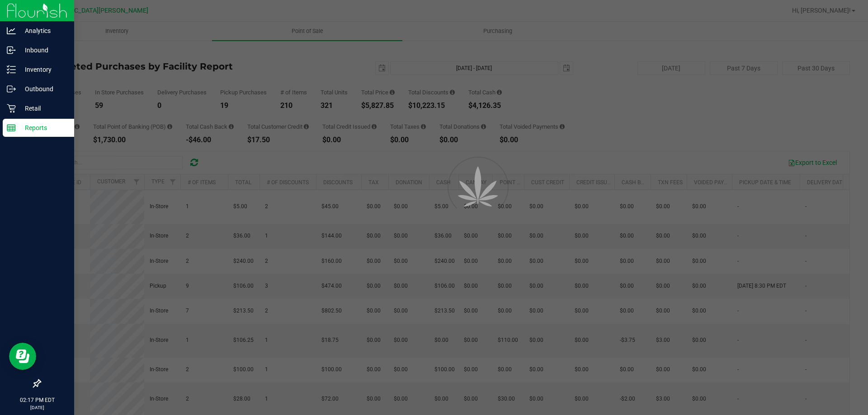  I want to click on p: Reports, so click(43, 128).